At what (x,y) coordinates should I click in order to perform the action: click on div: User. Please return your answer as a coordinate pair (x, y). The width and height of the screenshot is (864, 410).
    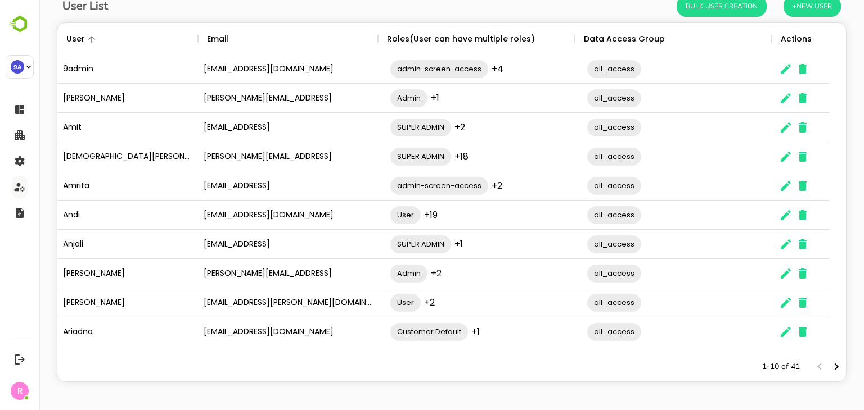
    Looking at the image, I should click on (36, 39).